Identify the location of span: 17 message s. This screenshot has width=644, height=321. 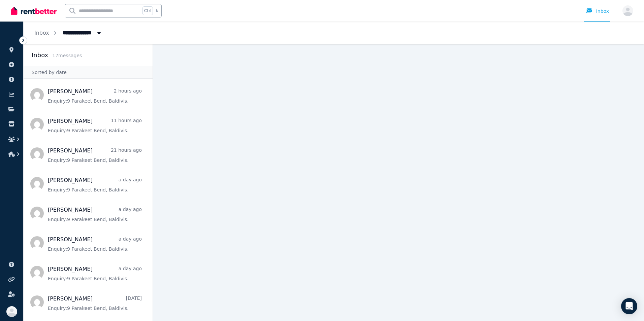
(67, 55).